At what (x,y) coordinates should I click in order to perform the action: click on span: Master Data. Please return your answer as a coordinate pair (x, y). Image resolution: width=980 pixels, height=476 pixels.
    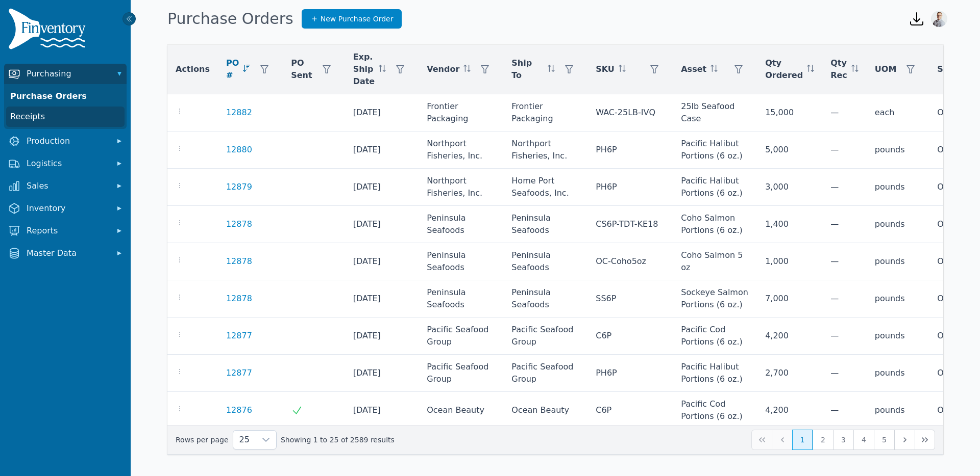
    Looking at the image, I should click on (67, 253).